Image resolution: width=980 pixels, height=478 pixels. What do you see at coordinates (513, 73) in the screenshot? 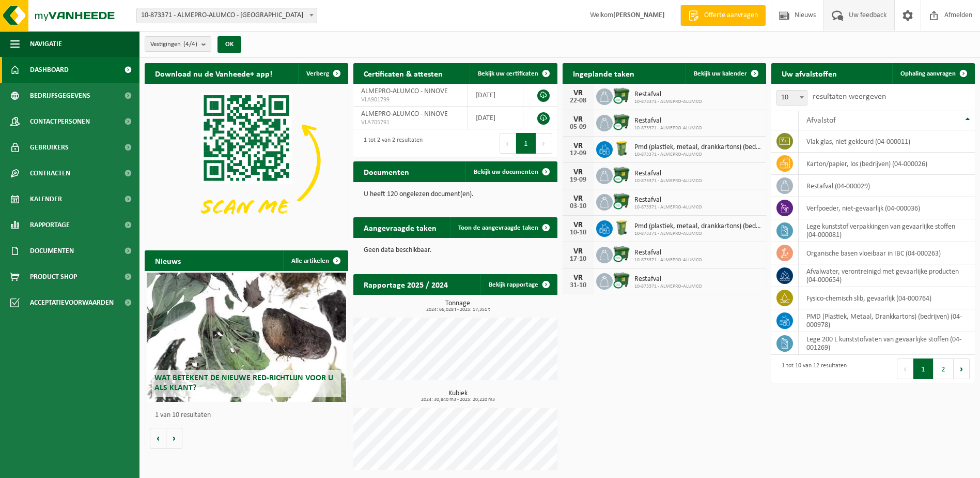
I see `a: Bekijk uw certificaten` at bounding box center [513, 73].